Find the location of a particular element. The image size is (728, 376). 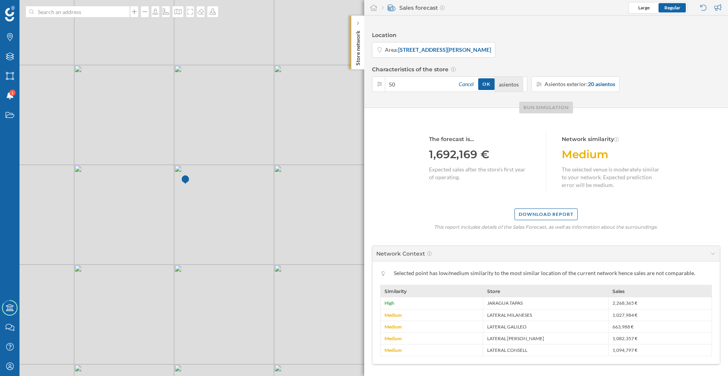

input: Cancel OK asientos is located at coordinates (419, 84).